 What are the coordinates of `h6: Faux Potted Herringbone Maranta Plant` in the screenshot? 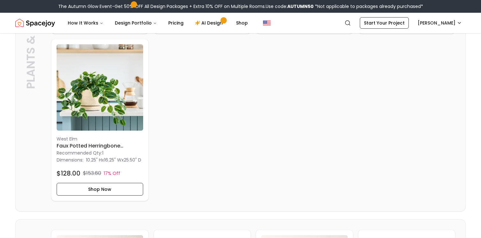 It's located at (100, 146).